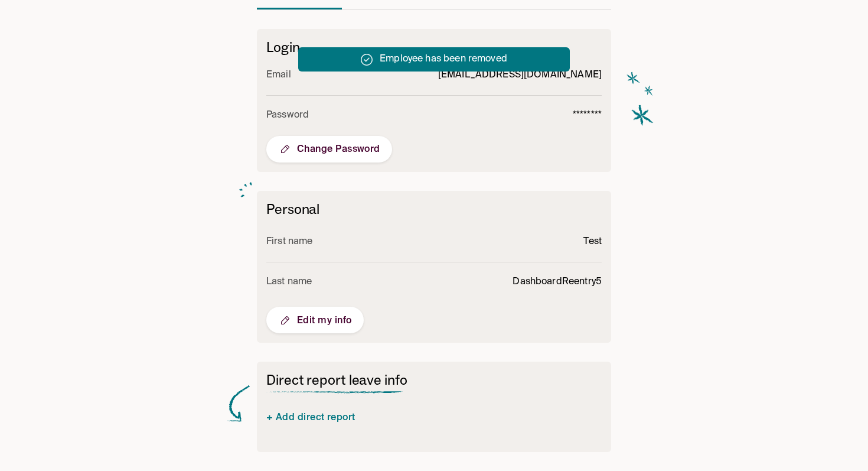 Image resolution: width=868 pixels, height=471 pixels. What do you see at coordinates (557, 282) in the screenshot?
I see `p: DashboardReentry5` at bounding box center [557, 282].